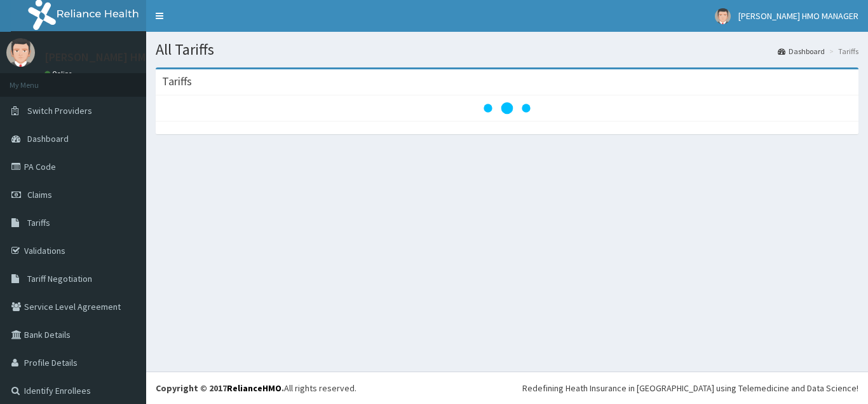 The height and width of the screenshot is (404, 868). Describe the element at coordinates (39, 222) in the screenshot. I see `span: Tariffs` at that location.